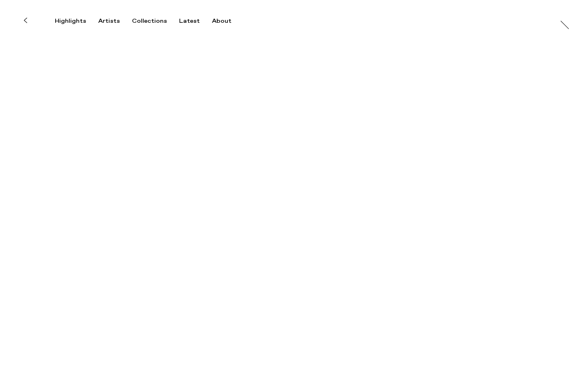 The width and height of the screenshot is (588, 366). What do you see at coordinates (149, 21) in the screenshot?
I see `div: Collections` at bounding box center [149, 21].